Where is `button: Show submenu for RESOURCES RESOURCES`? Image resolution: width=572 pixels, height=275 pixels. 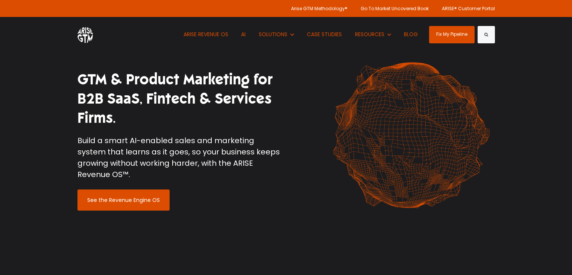 button: Show submenu for RESOURCES RESOURCES is located at coordinates (373, 34).